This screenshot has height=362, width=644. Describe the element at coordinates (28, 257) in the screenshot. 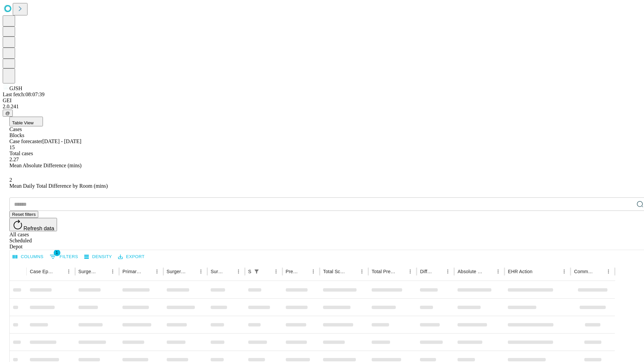

I see `button: Select columns` at that location.